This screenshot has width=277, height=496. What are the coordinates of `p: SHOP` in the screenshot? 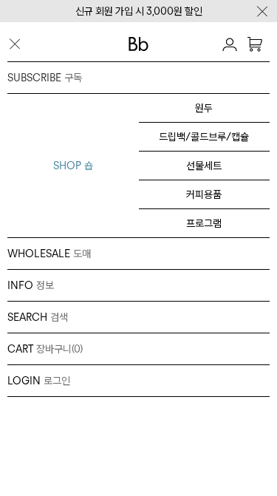 It's located at (67, 165).